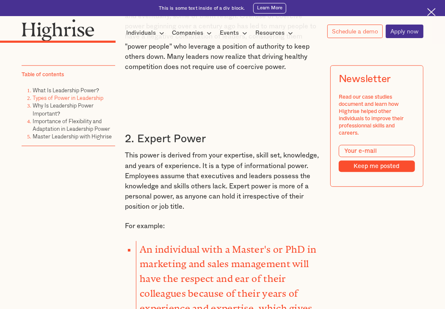  What do you see at coordinates (365, 80) in the screenshot?
I see `div: Newsletter` at bounding box center [365, 80].